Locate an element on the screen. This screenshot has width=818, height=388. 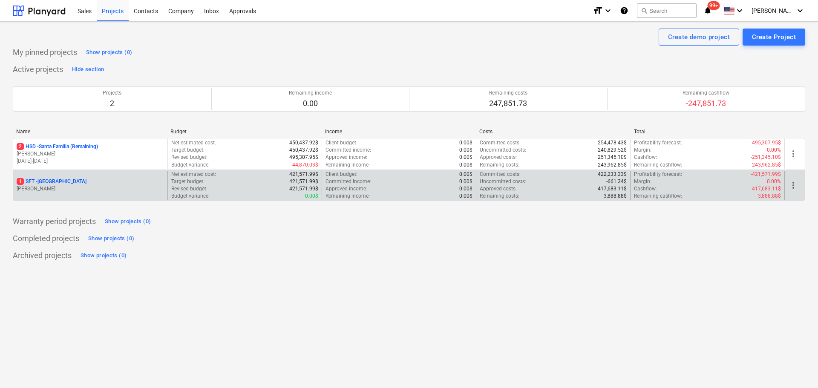
p: -495,307.95$ is located at coordinates (765, 143).